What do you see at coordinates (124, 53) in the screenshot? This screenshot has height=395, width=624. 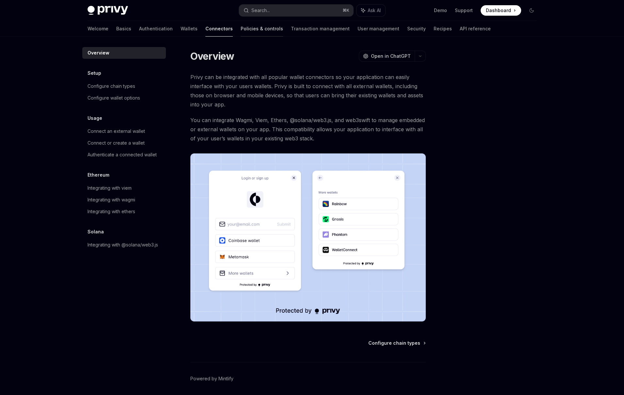 I see `a: Overview` at bounding box center [124, 53].